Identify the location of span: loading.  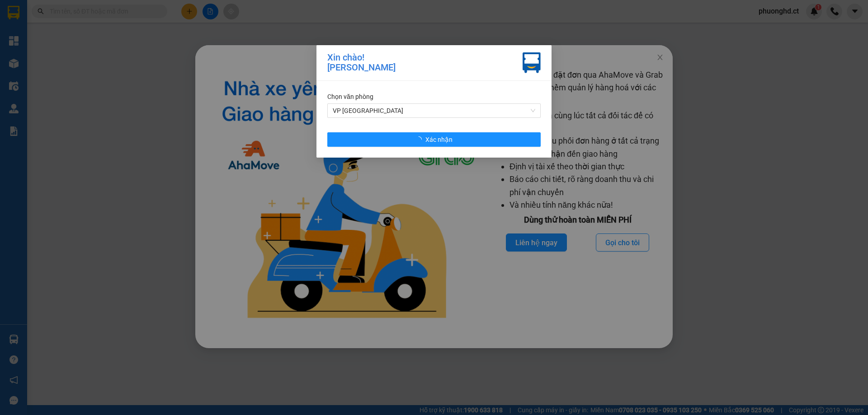
(420, 140).